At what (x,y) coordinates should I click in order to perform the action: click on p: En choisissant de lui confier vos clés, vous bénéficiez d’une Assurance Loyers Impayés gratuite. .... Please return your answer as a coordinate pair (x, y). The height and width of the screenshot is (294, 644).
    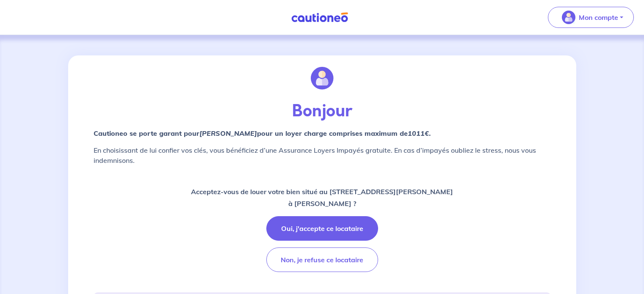
    Looking at the image, I should click on (322, 155).